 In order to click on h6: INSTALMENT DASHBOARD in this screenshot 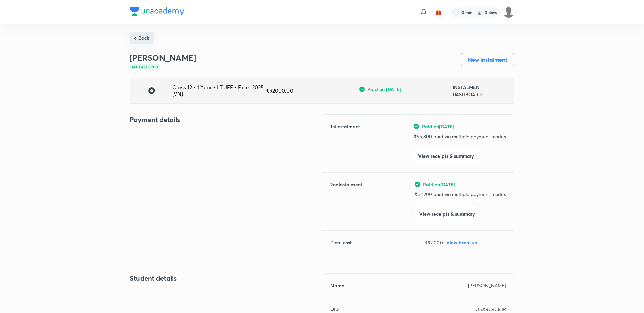, I will do `click(481, 91)`.